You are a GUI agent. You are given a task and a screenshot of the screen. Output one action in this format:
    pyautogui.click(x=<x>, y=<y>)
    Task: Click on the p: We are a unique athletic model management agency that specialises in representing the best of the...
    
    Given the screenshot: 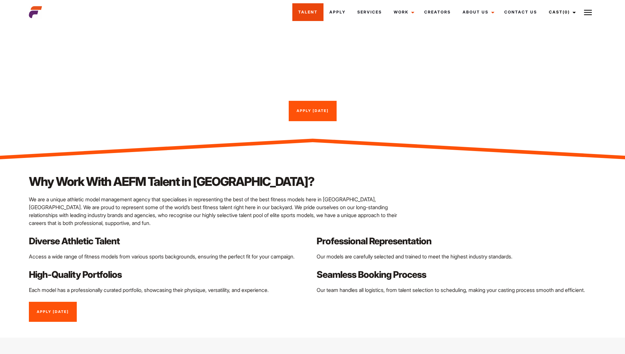 What is the action you would take?
    pyautogui.click(x=216, y=211)
    